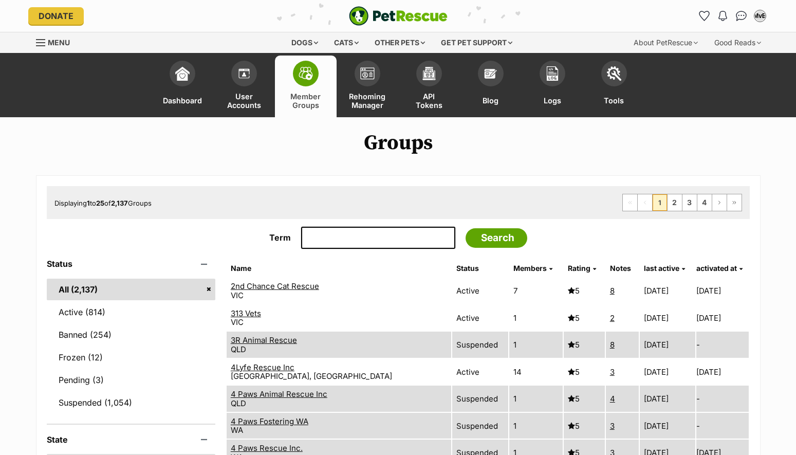 This screenshot has width=796, height=455. I want to click on div: Get pet support, so click(476, 43).